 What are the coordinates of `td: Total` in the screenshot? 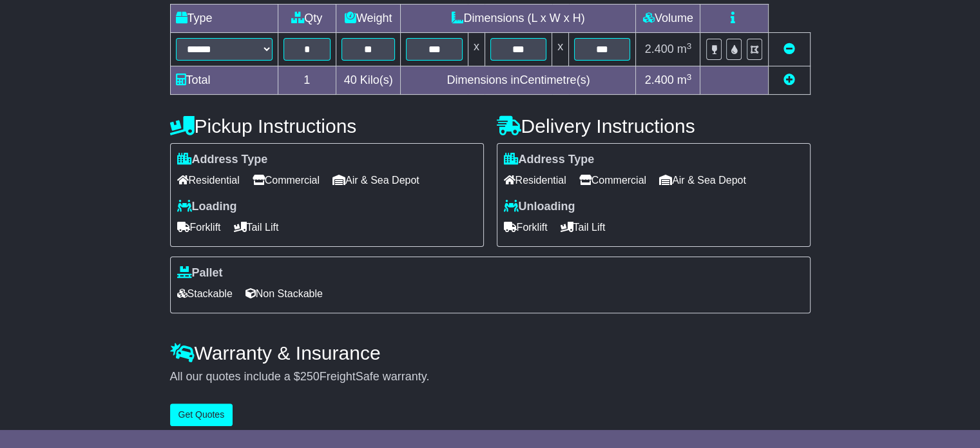 It's located at (223, 80).